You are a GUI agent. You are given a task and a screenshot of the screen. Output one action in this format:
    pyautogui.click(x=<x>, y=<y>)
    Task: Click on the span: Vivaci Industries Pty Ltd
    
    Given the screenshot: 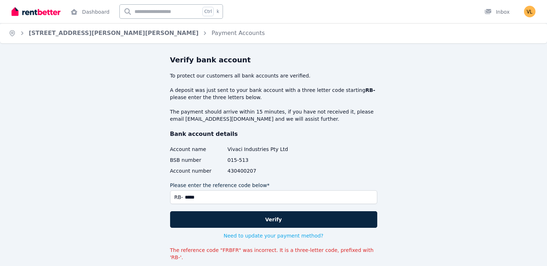 What is the action you would take?
    pyautogui.click(x=303, y=149)
    